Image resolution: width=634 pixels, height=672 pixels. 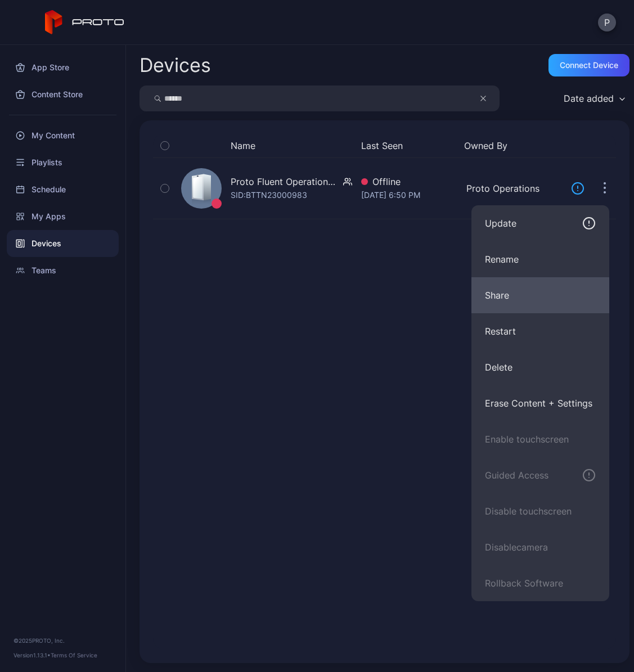 What do you see at coordinates (589, 66) in the screenshot?
I see `div: Connect device` at bounding box center [589, 66].